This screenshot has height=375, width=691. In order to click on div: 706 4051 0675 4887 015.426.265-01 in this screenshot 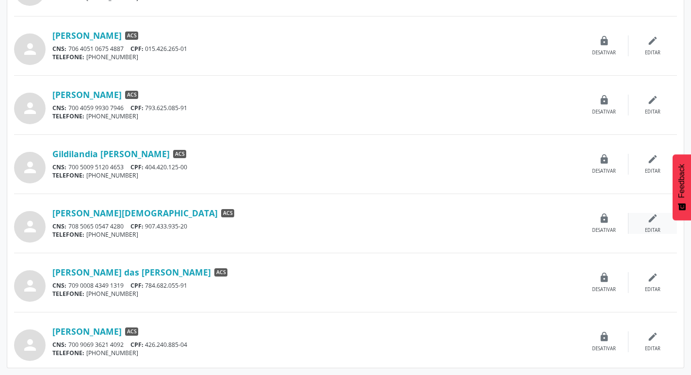, I will do `click(316, 48)`.